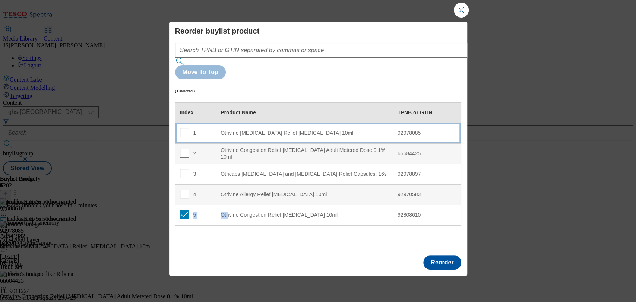  What do you see at coordinates (196, 195) in the screenshot?
I see `div: 4` at bounding box center [196, 195].